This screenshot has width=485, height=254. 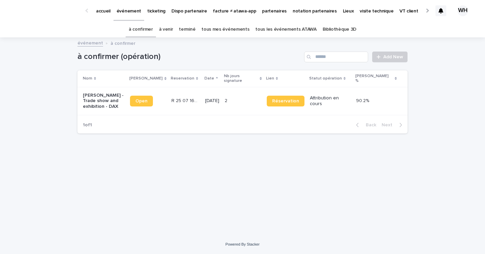 I want to click on a: événement, so click(x=90, y=42).